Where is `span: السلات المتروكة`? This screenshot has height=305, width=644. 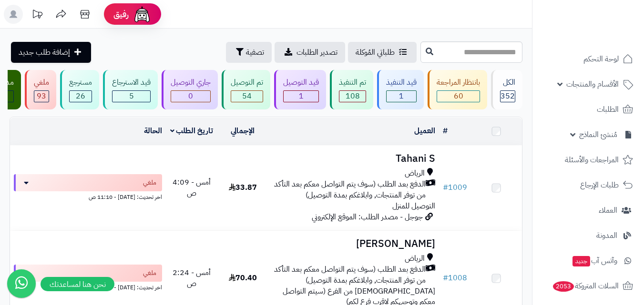
span: السلات المتروكة is located at coordinates (586, 287).